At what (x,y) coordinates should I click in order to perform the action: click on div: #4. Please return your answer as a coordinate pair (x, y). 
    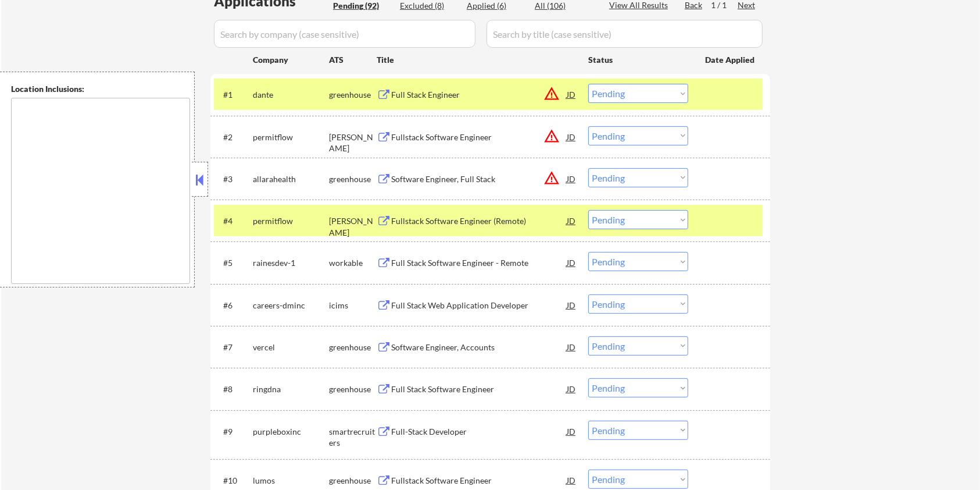
    Looking at the image, I should click on (233, 221).